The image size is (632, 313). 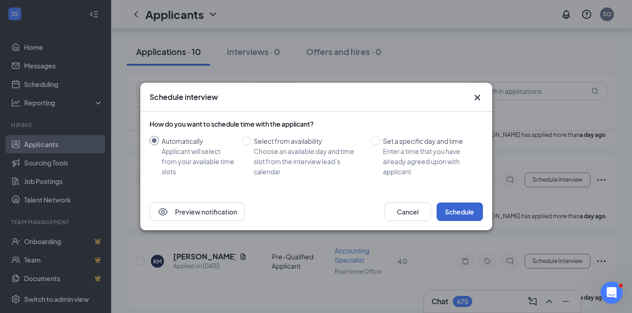 I want to click on div: Choose an available day and time slot from the interview lead’s calendar, so click(x=308, y=161).